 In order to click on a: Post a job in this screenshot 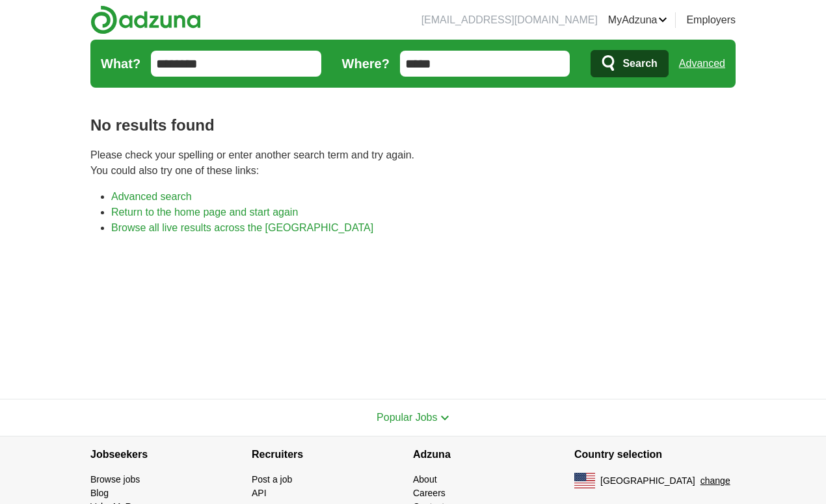, I will do `click(272, 480)`.